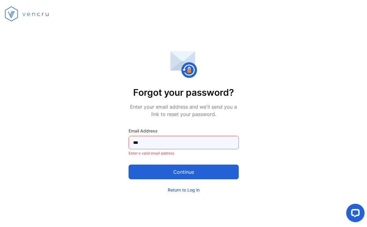 The width and height of the screenshot is (367, 227). Describe the element at coordinates (184, 65) in the screenshot. I see `img: forgot password icon` at that location.